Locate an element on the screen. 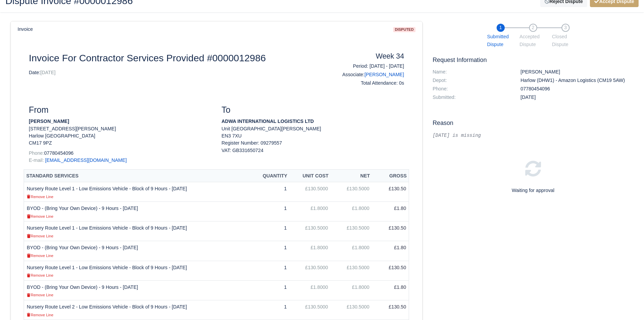 This screenshot has width=644, height=320. th: Unit Cost is located at coordinates (310, 175).